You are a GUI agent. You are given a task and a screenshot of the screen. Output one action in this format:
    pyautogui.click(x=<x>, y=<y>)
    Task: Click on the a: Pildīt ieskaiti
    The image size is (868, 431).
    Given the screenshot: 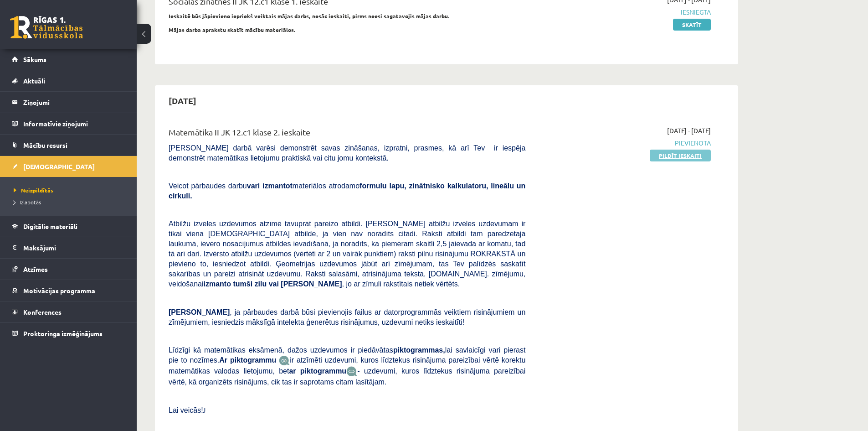 What is the action you would take?
    pyautogui.click(x=680, y=155)
    